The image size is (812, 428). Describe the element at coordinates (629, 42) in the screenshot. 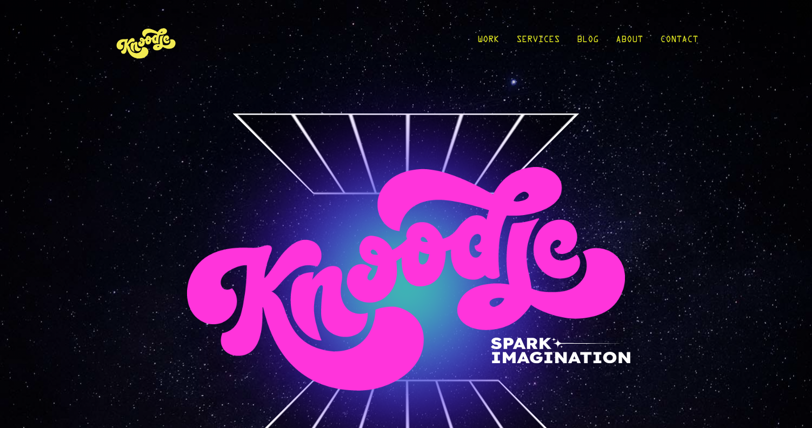

I see `a: About` at that location.